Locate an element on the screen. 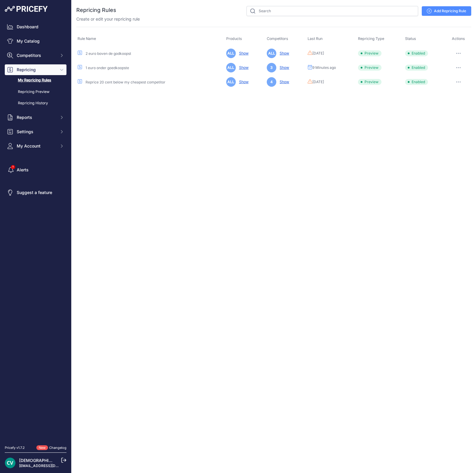 Image resolution: width=476 pixels, height=473 pixels. span: Products is located at coordinates (234, 39).